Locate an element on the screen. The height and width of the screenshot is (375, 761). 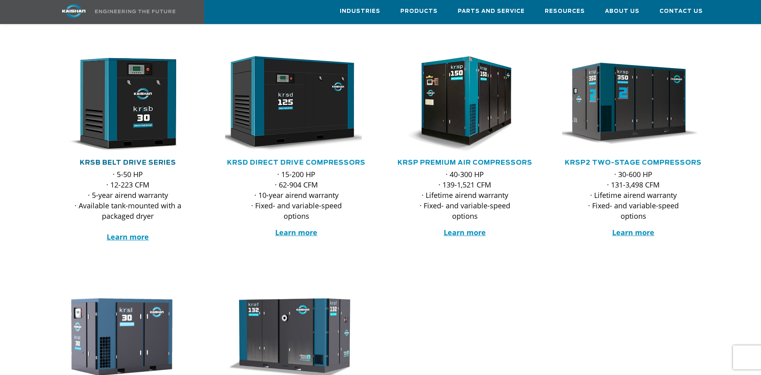
span: Industries is located at coordinates (360, 11).